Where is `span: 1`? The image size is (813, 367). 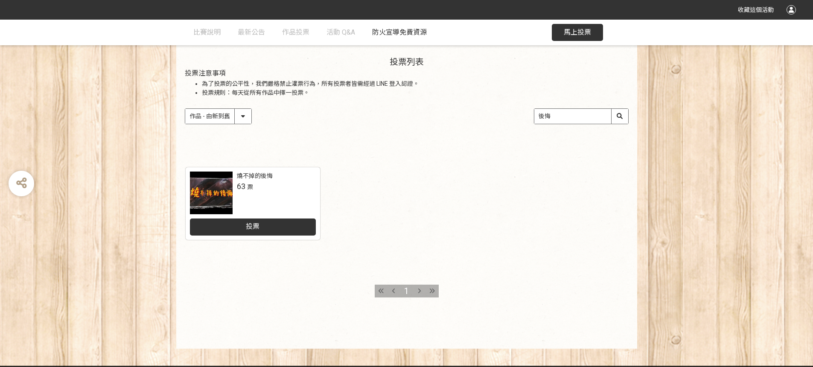 span: 1 is located at coordinates (406, 291).